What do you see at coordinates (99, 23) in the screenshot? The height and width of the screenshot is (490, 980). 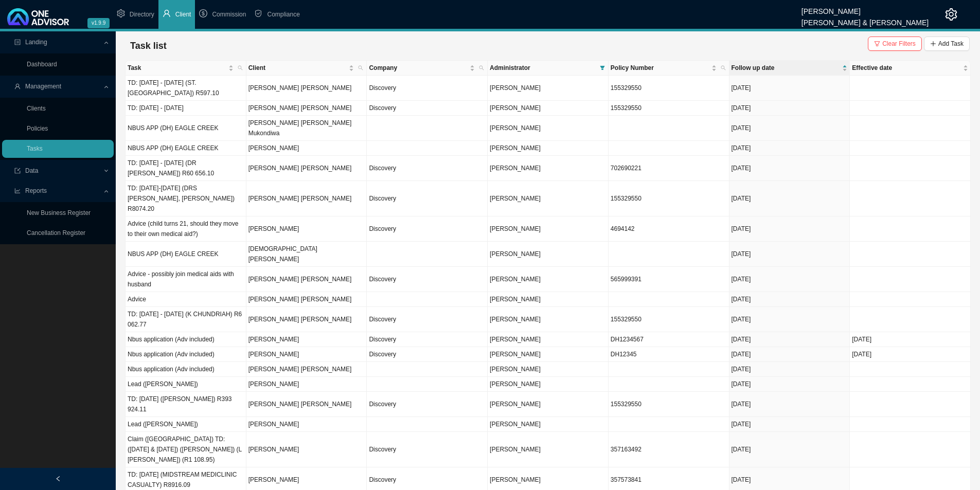 I see `span: v1.9.9` at bounding box center [99, 23].